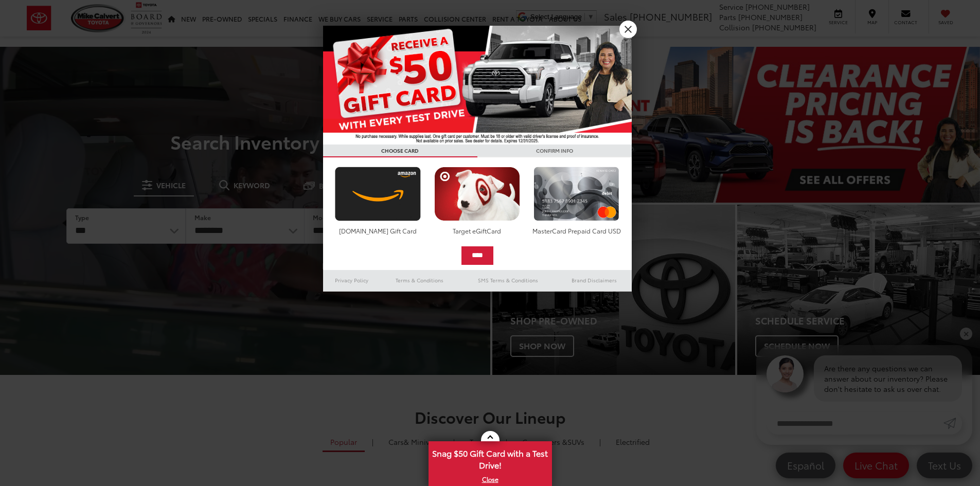 This screenshot has width=980, height=486. What do you see at coordinates (555, 151) in the screenshot?
I see `h3: CONFIRM INFO` at bounding box center [555, 151].